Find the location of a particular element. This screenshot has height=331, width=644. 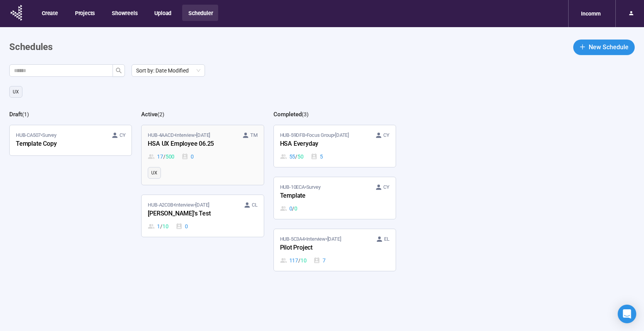

h2: Completed is located at coordinates (288, 114).